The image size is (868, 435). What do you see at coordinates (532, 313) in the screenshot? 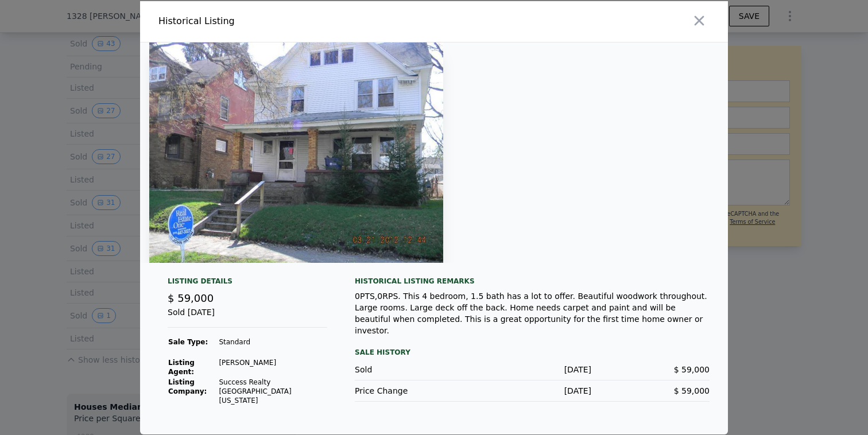
I see `div: 0PTS,0RPS. This 4 bedroom, 1.5 bath has a lot to offer. Beautiful woodwork throughout. Large room...` at bounding box center [532, 313].